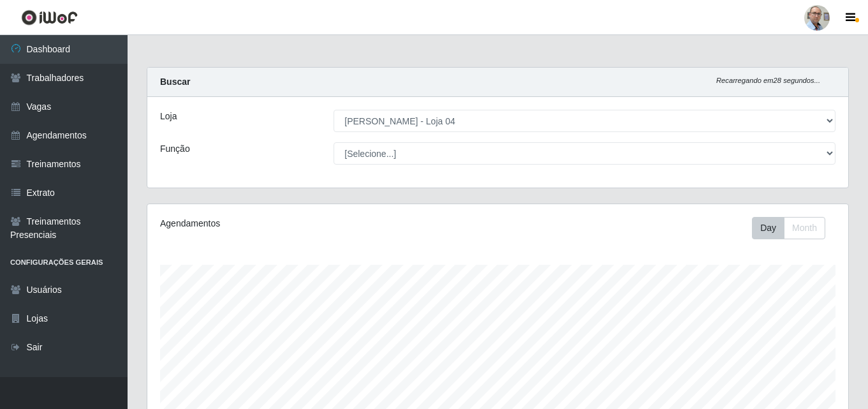 Image resolution: width=868 pixels, height=409 pixels. Describe the element at coordinates (175, 148) in the screenshot. I see `label: Função` at that location.